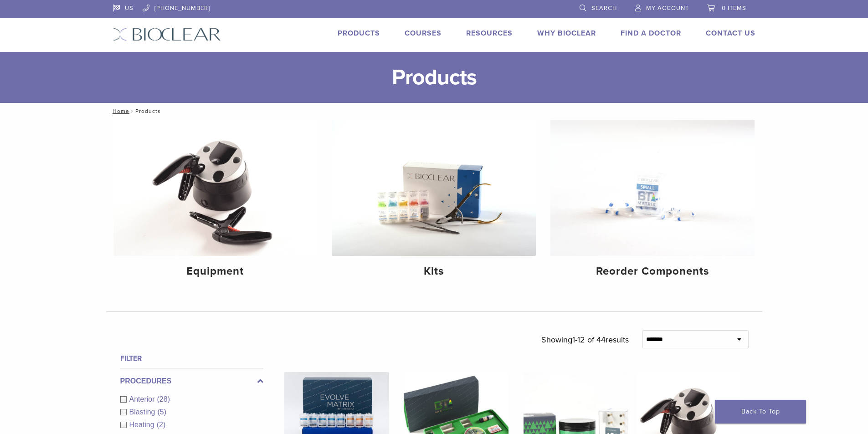 Image resolution: width=868 pixels, height=434 pixels. Describe the element at coordinates (164, 398) in the screenshot. I see `span: (28)` at that location.